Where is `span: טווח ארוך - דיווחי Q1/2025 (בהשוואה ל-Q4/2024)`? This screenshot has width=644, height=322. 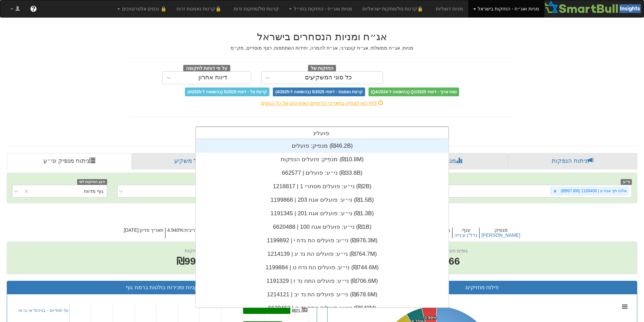 span: טווח ארוך - דיווחי Q1/2025 (בהשוואה ל-Q4/2024) is located at coordinates (414, 92).